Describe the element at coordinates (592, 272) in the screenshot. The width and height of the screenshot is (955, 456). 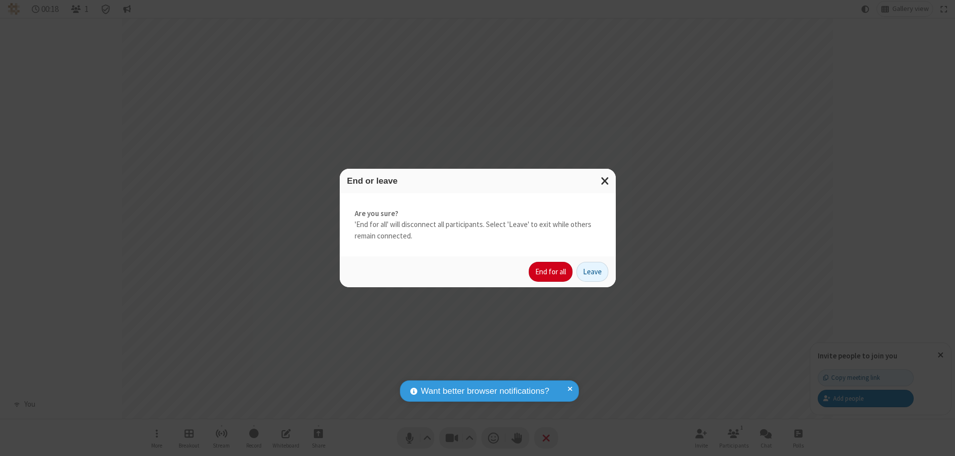
I see `button: Leave` at that location.